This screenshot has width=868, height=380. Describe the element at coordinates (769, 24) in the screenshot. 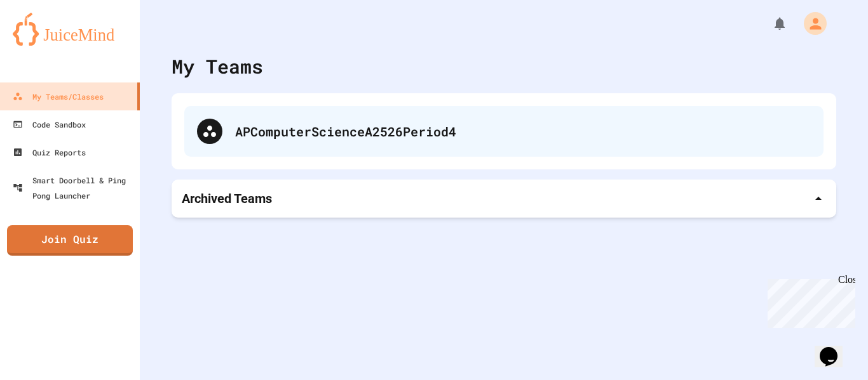

I see `div: My Notifications` at that location.